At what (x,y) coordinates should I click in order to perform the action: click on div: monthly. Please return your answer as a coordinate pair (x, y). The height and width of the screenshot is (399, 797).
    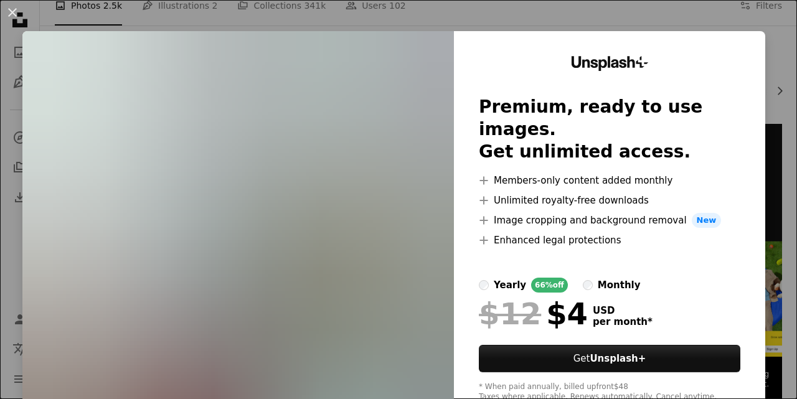
    Looking at the image, I should click on (619, 285).